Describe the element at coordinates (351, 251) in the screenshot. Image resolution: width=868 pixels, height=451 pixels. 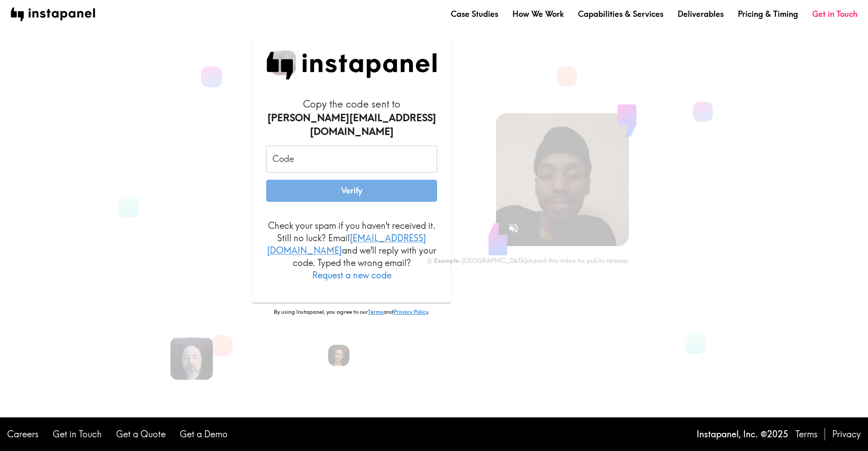
I see `p: Check your spam if you haven't received it. Still no luck? Email and we'll reply with your code. ...` at that location.